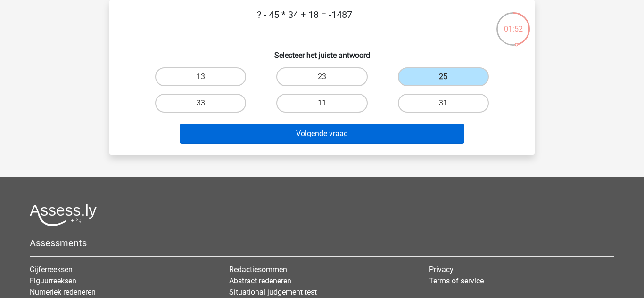  I want to click on div: 01:52, so click(513, 23).